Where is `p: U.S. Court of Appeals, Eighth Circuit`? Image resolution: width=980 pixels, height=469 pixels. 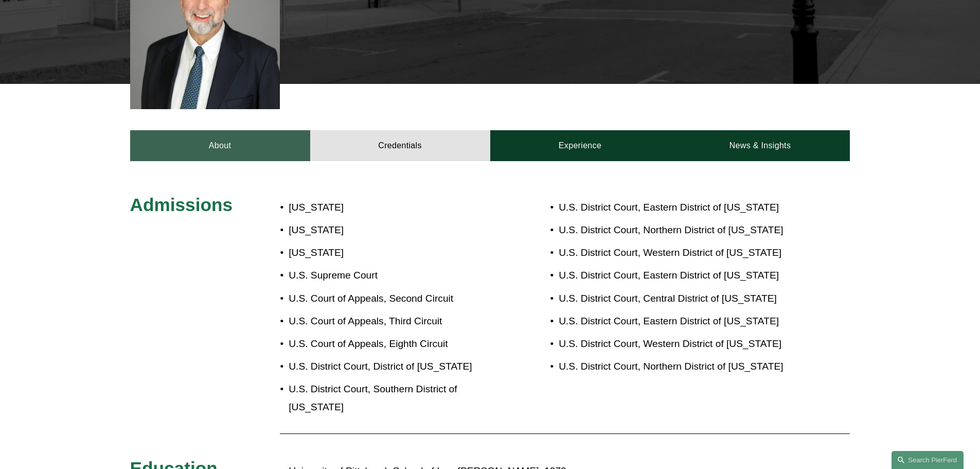
p: U.S. Court of Appeals, Eighth Circuit is located at coordinates (389, 344).